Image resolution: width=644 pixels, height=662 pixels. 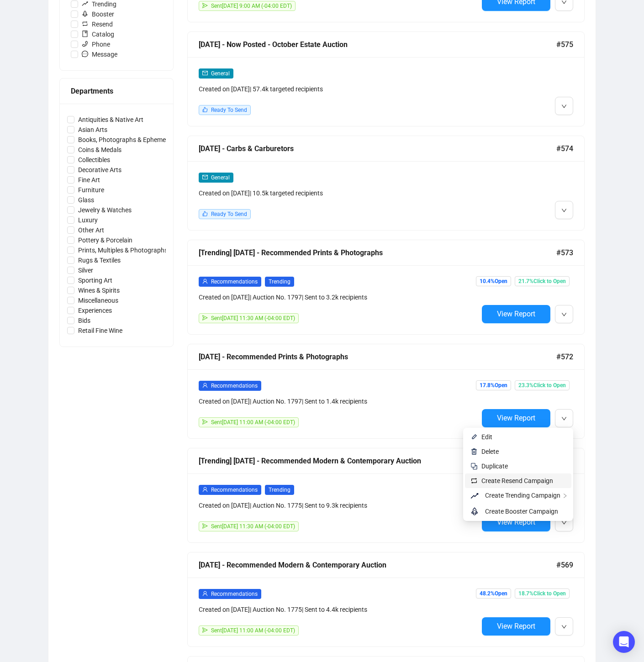 I want to click on span: 17.8% Open, so click(x=493, y=385).